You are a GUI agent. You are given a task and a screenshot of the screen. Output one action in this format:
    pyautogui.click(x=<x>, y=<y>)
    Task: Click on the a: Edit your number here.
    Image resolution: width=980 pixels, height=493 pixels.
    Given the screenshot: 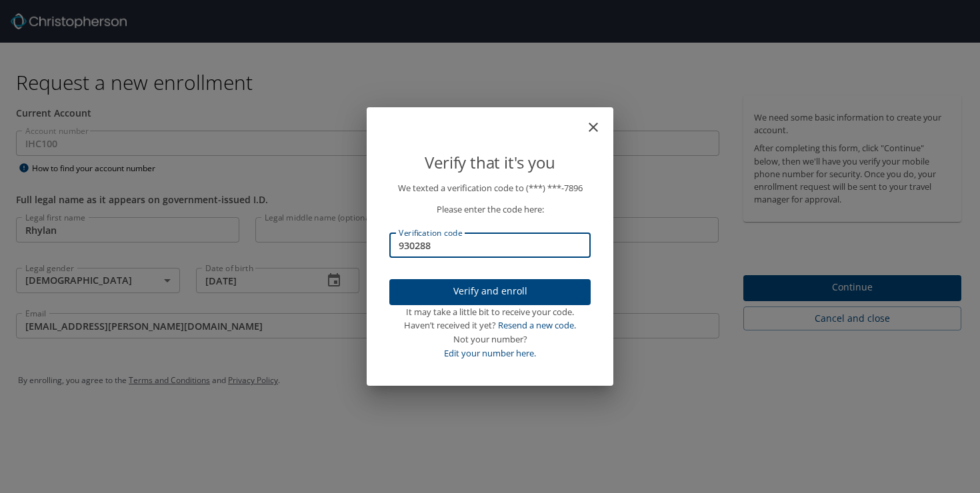 What is the action you would take?
    pyautogui.click(x=490, y=353)
    